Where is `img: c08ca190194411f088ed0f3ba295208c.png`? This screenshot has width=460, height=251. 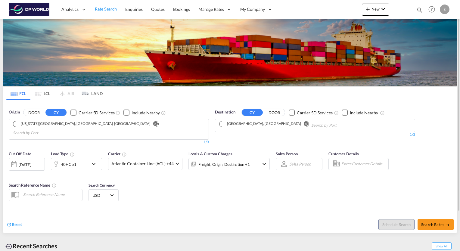 img: c08ca190194411f088ed0f3ba295208c.png is located at coordinates (29, 9).